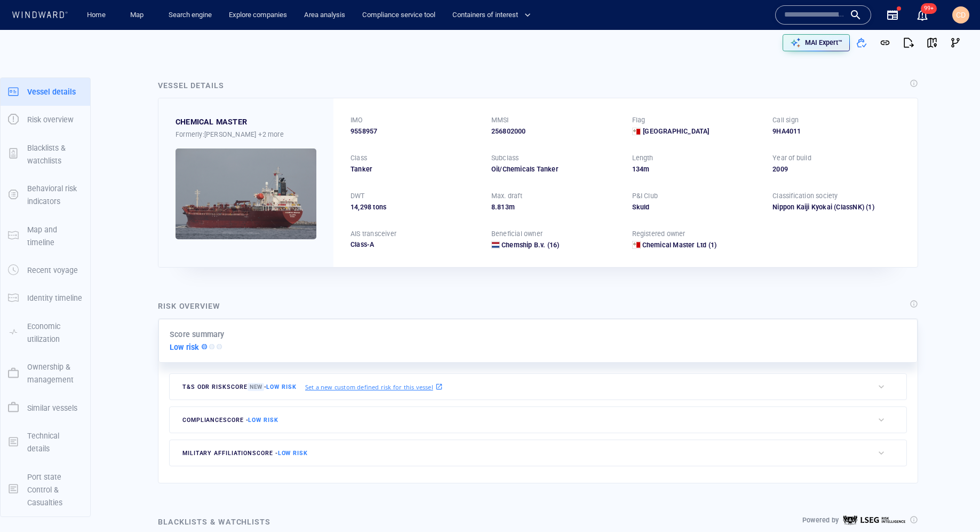 Image resolution: width=980 pixels, height=532 pixels. What do you see at coordinates (923, 15) in the screenshot?
I see `div: Notification center` at bounding box center [923, 15].